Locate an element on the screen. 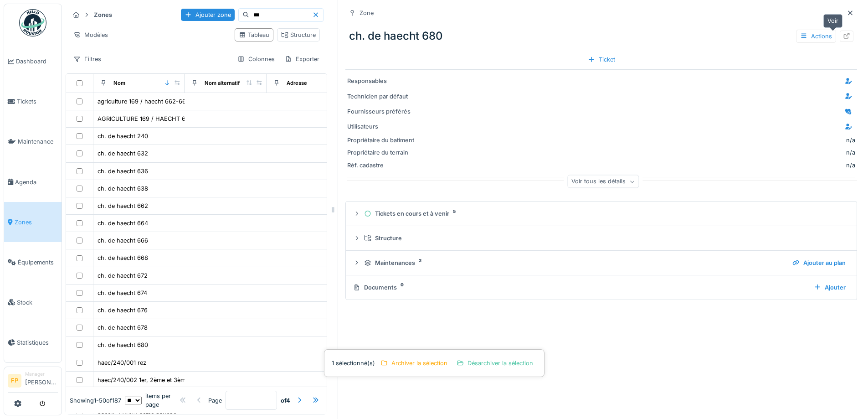 The image size is (868, 419). div: ch. de haecht 676 is located at coordinates (123, 310).